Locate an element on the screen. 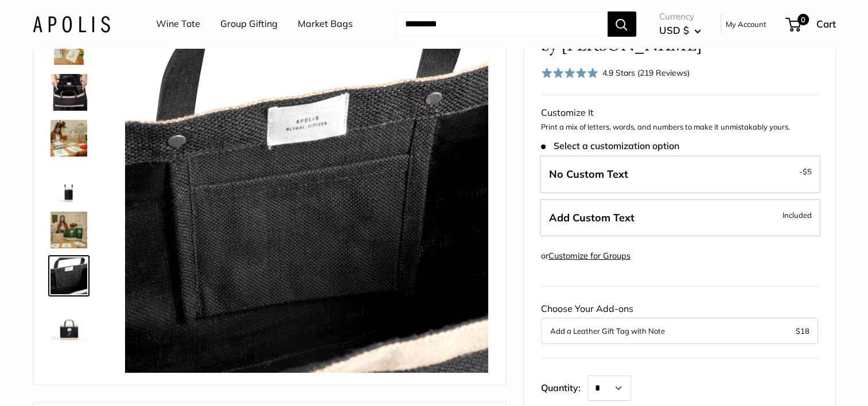  div: Choose Your Add-ons is located at coordinates (680, 322).